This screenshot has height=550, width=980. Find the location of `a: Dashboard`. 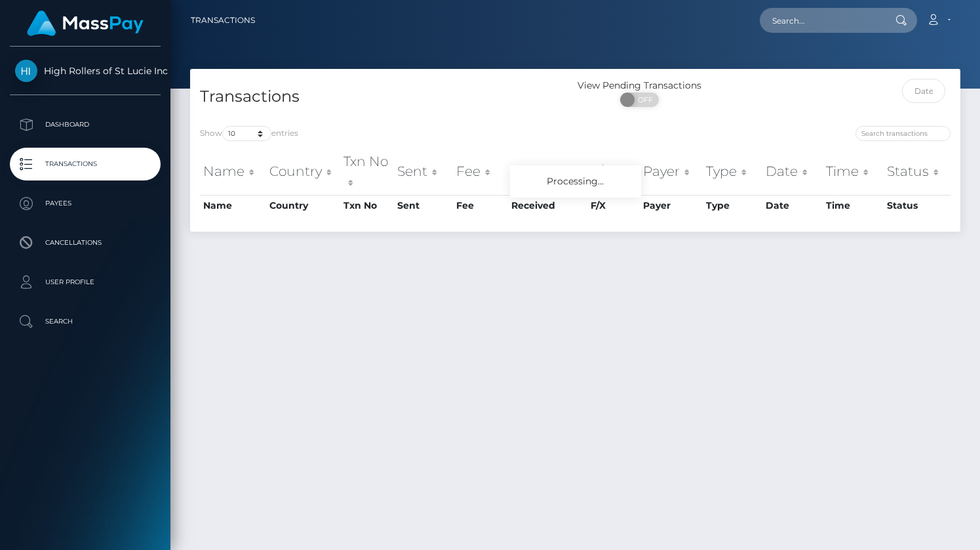

a: Dashboard is located at coordinates (85, 125).